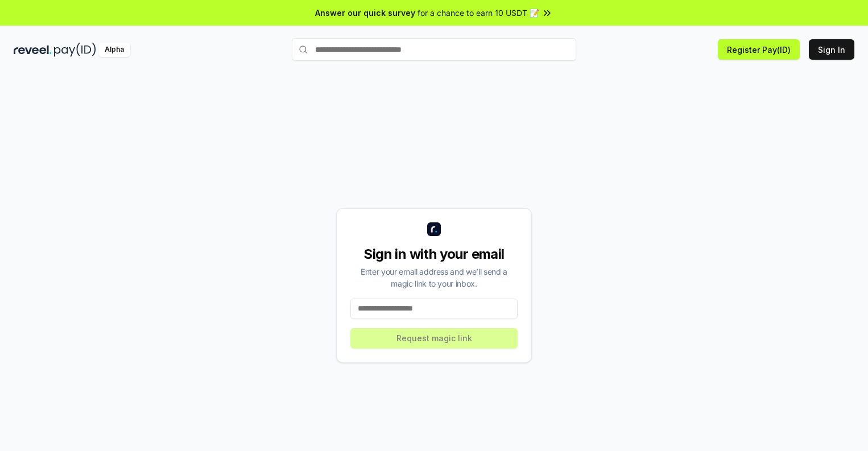 Image resolution: width=868 pixels, height=451 pixels. Describe the element at coordinates (434, 229) in the screenshot. I see `img: logo_small` at that location.